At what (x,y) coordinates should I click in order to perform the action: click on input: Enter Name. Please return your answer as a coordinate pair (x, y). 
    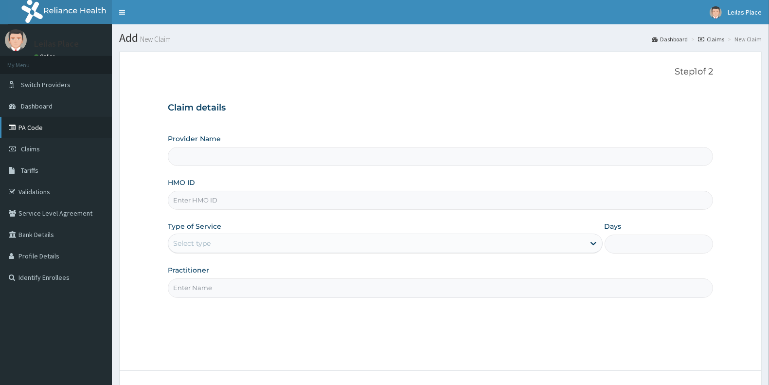
    Looking at the image, I should click on (440, 287).